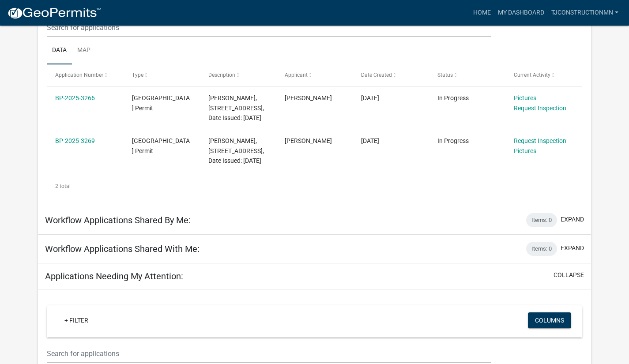 Image resolution: width=629 pixels, height=364 pixels. What do you see at coordinates (532, 75) in the screenshot?
I see `span: Current Activity` at bounding box center [532, 75].